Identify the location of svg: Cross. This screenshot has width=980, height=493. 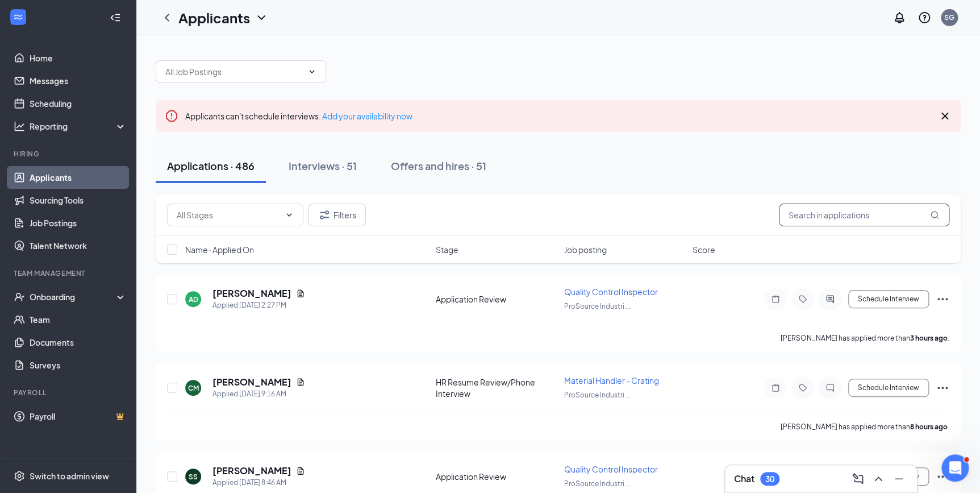
(945, 116).